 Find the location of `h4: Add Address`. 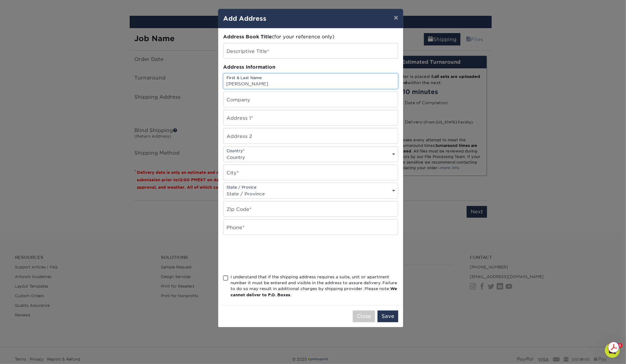

h4: Add Address is located at coordinates (311, 19).